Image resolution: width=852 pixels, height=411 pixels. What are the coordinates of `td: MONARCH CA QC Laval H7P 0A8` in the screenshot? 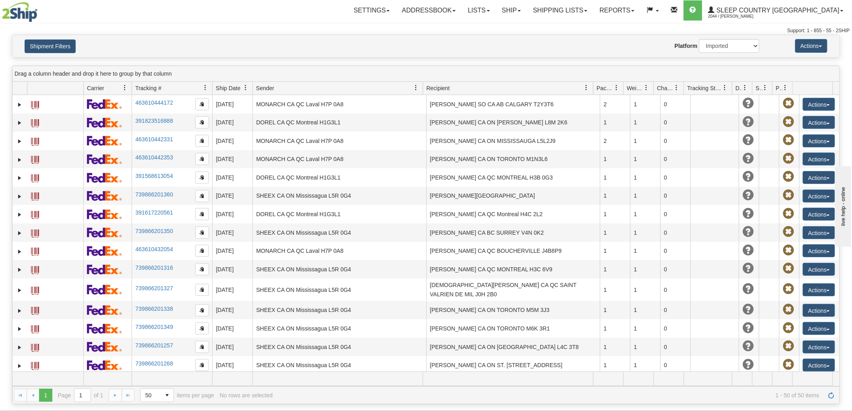 It's located at (339, 159).